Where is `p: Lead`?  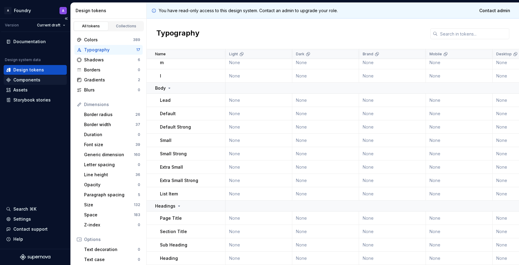 p: Lead is located at coordinates (165, 100).